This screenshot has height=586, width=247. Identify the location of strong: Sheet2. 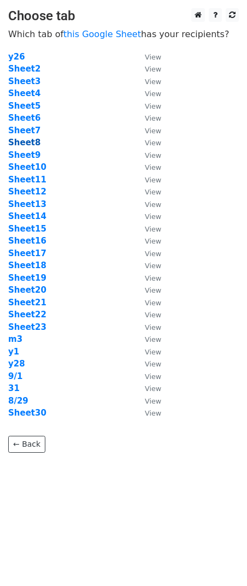
(24, 69).